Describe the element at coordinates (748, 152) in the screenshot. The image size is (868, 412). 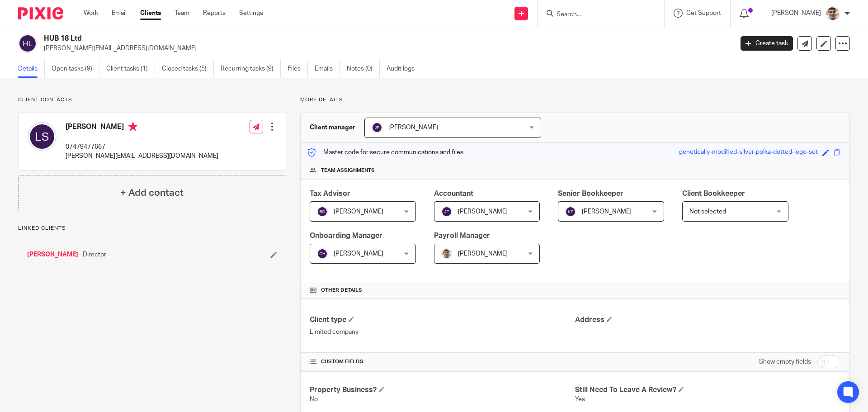
I see `div: genetically-modified-silver-polka-dotted-lego-set` at that location.